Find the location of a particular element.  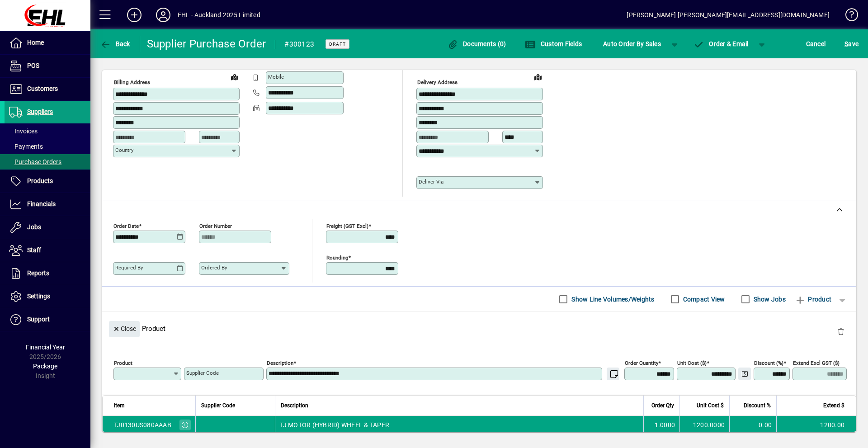

span: Order & Email is located at coordinates (721, 44).